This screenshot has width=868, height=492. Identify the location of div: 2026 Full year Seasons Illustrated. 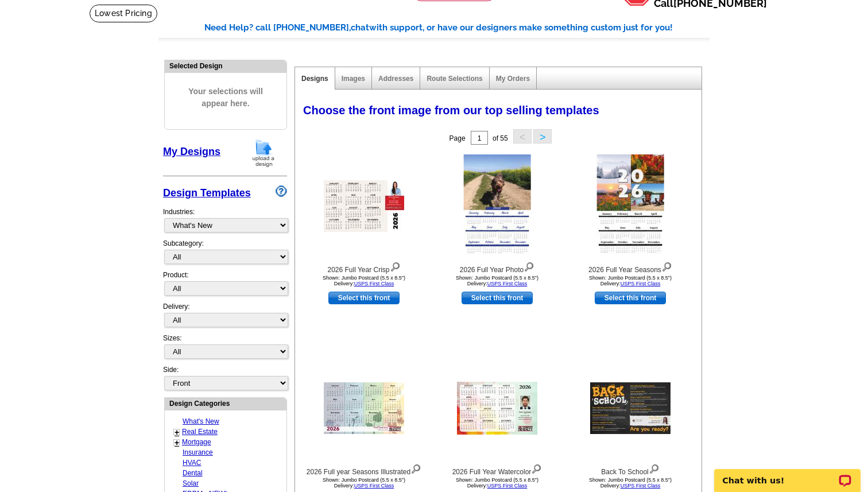
(364, 469).